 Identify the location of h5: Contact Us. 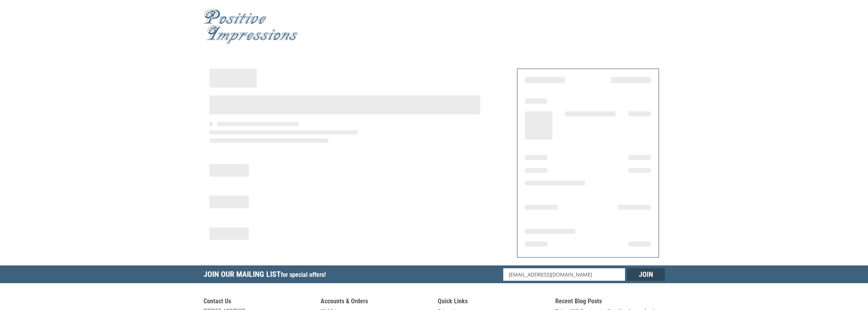
(258, 302).